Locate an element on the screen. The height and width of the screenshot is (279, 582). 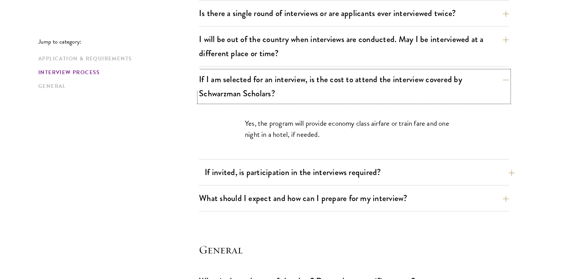
p: Jump to category: is located at coordinates (119, 42).